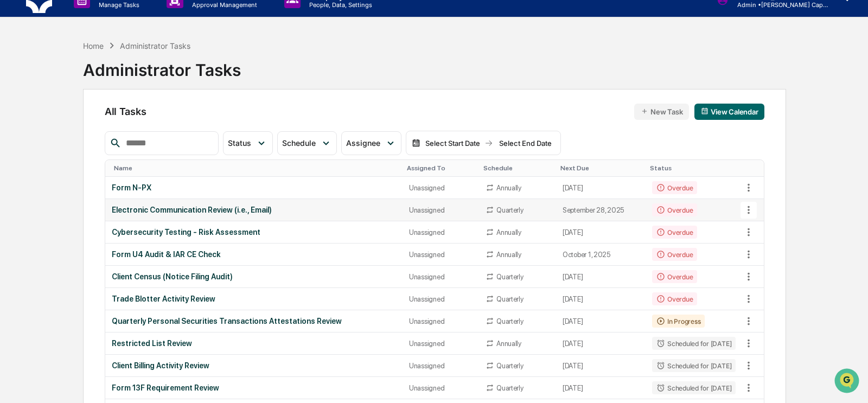 The image size is (868, 403). I want to click on p: Manage Tasks, so click(117, 5).